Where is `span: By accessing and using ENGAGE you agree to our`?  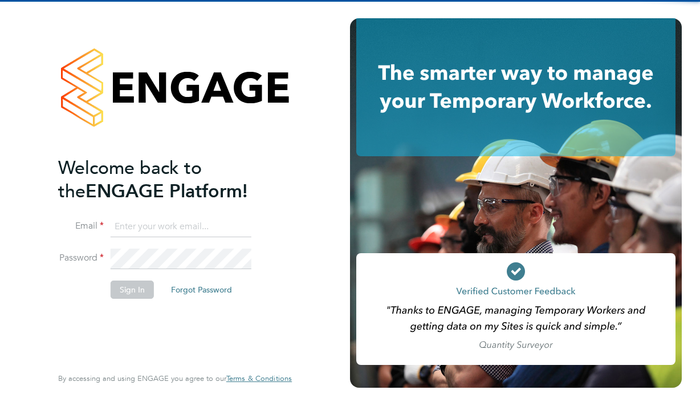 span: By accessing and using ENGAGE you agree to our is located at coordinates (175, 378).